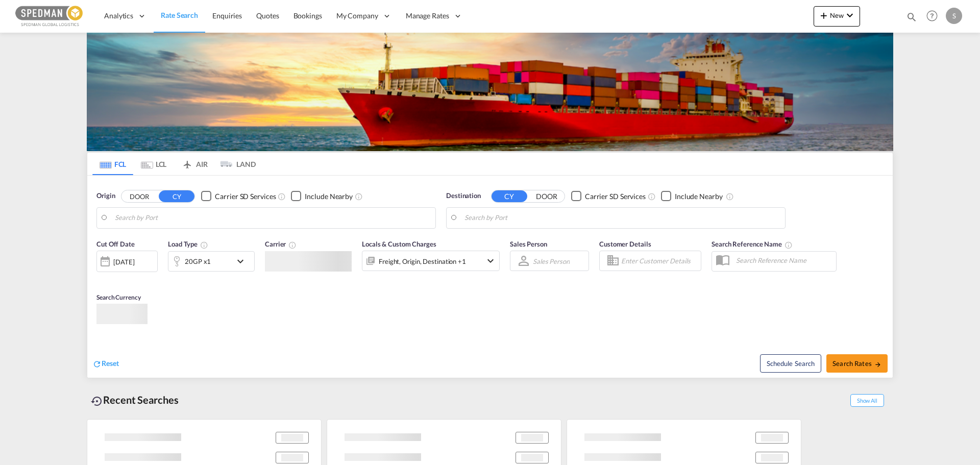  Describe the element at coordinates (267, 16) in the screenshot. I see `span: Quotes` at that location.